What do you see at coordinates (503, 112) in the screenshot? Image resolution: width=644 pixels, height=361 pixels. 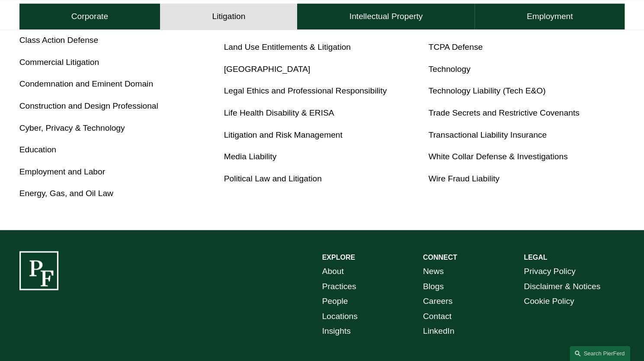 I see `a: Trade Secrets and Restrictive Covenants` at bounding box center [503, 112].